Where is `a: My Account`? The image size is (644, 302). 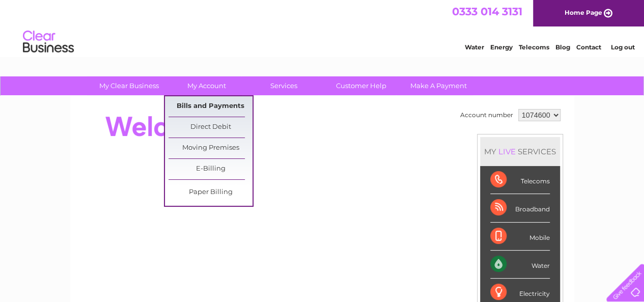 a: My Account is located at coordinates (206, 85).